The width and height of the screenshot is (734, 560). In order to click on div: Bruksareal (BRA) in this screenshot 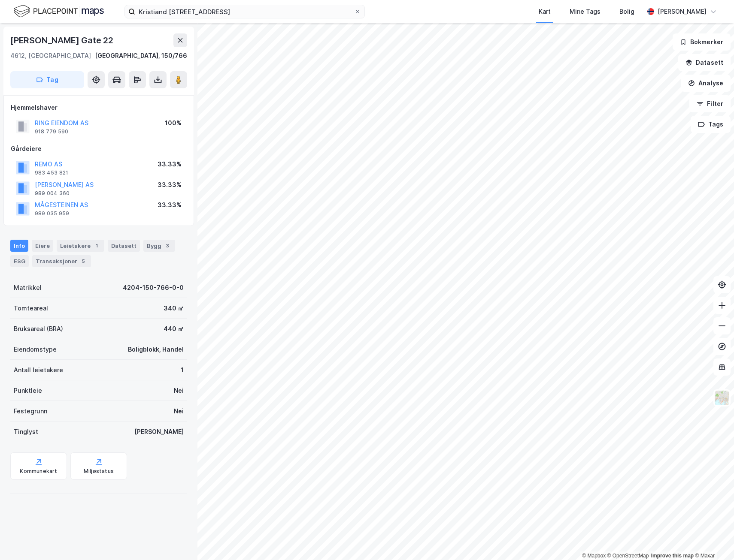, I will do `click(38, 329)`.